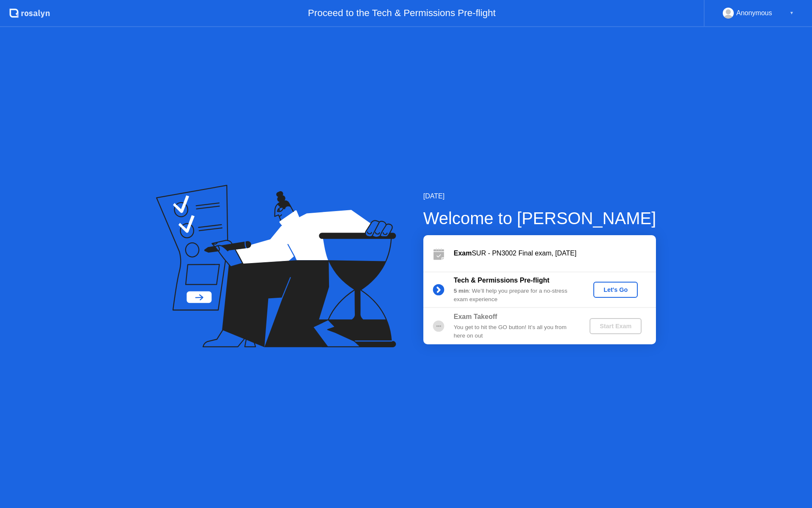 Image resolution: width=812 pixels, height=508 pixels. I want to click on div: You get to hit the GO button! It’s all you from here on out, so click(515, 332).